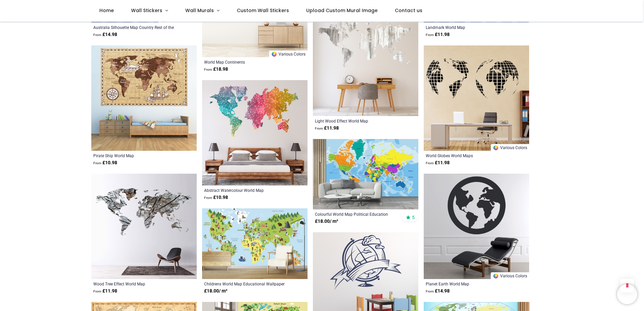  Describe the element at coordinates (342, 10) in the screenshot. I see `span: Upload Custom Mural Image` at that location.